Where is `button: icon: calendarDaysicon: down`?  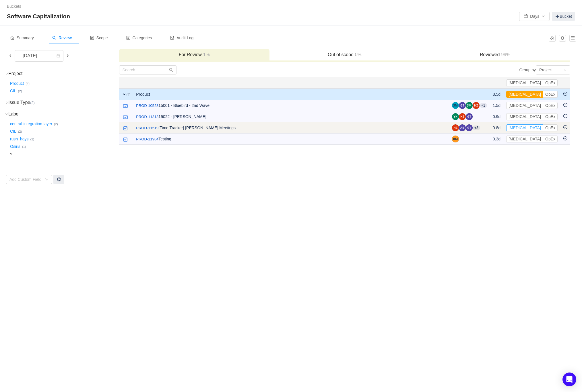
button: icon: calendarDaysicon: down is located at coordinates (534, 16).